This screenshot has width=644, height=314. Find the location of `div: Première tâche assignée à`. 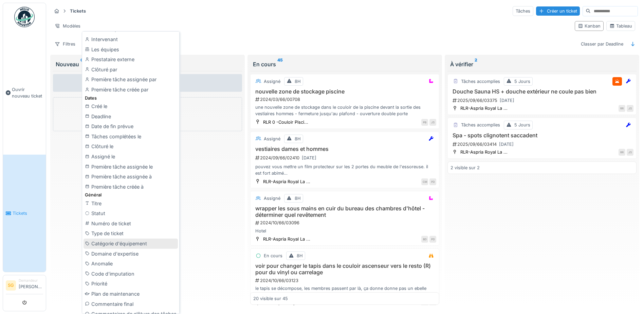

div: Première tâche assignée à is located at coordinates (131, 177).